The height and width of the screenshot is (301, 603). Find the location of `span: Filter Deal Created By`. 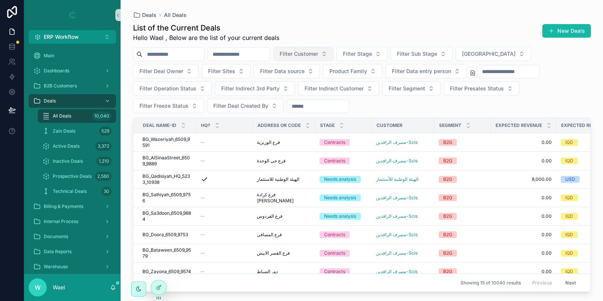

span: Filter Deal Created By is located at coordinates (241, 106).